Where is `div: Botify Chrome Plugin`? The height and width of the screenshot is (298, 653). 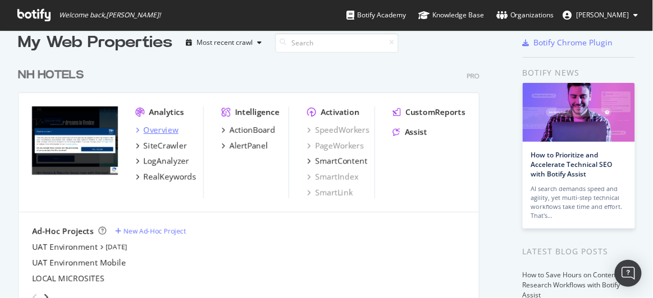 div: Botify Chrome Plugin is located at coordinates (573, 43).